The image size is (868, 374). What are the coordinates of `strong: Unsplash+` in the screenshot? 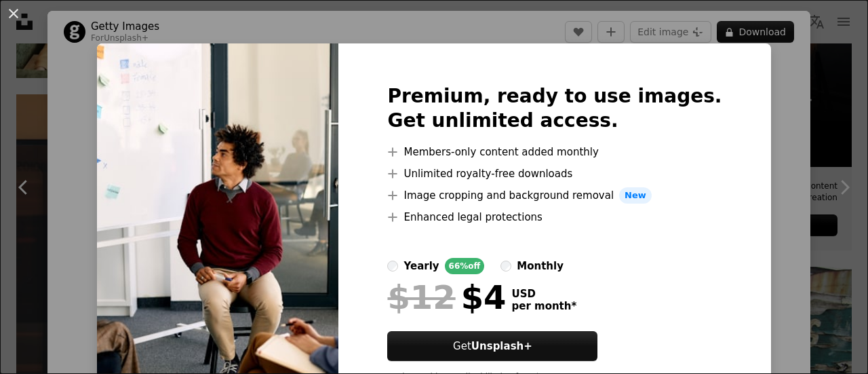 It's located at (502, 346).